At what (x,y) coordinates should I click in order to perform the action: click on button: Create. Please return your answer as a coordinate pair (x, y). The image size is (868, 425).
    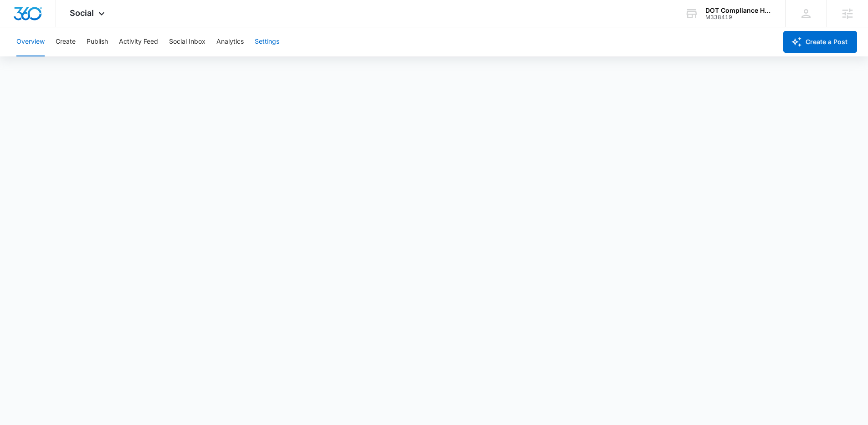
    Looking at the image, I should click on (66, 42).